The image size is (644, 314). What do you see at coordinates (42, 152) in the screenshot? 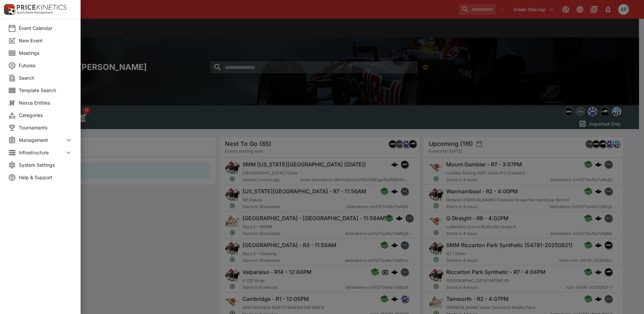
I see `span: Infrastructure` at bounding box center [42, 152].